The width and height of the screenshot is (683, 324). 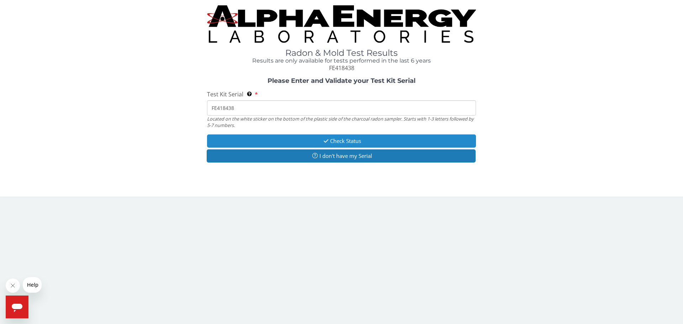 I want to click on button: I don't have my Serial, so click(x=341, y=156).